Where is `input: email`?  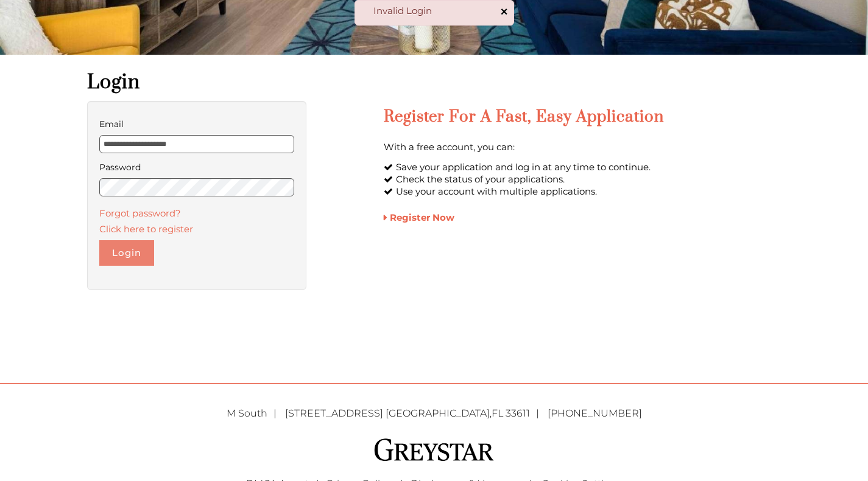
input: email is located at coordinates (197, 144).